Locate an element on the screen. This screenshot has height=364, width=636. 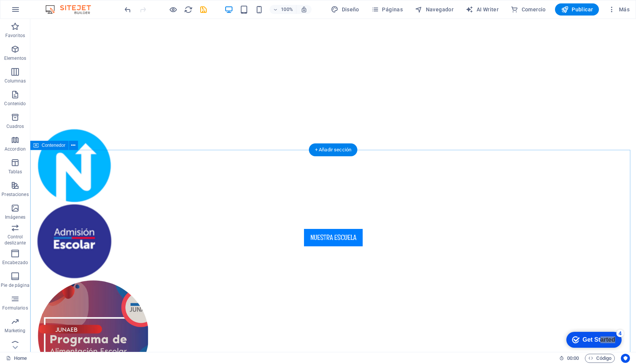
p: Contenido is located at coordinates (15, 103).